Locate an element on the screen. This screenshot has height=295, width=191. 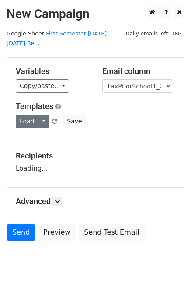
h5: Advanced is located at coordinates (95, 201).